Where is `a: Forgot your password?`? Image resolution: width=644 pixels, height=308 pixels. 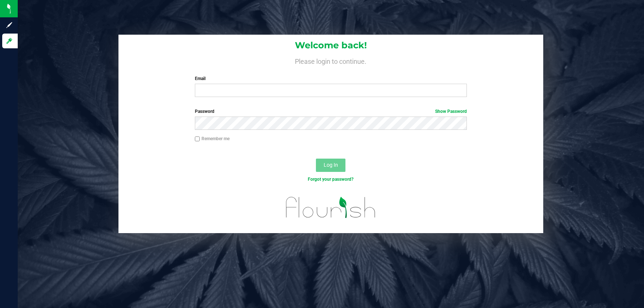
a: Forgot your password? is located at coordinates (331, 179).